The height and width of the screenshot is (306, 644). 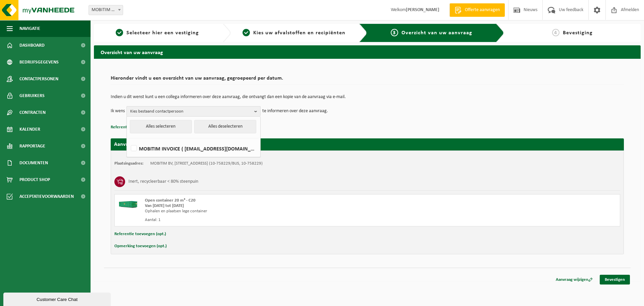 What do you see at coordinates (269, 212) in the screenshot?
I see `div: Ophalen en plaatsen lege container` at bounding box center [269, 212].